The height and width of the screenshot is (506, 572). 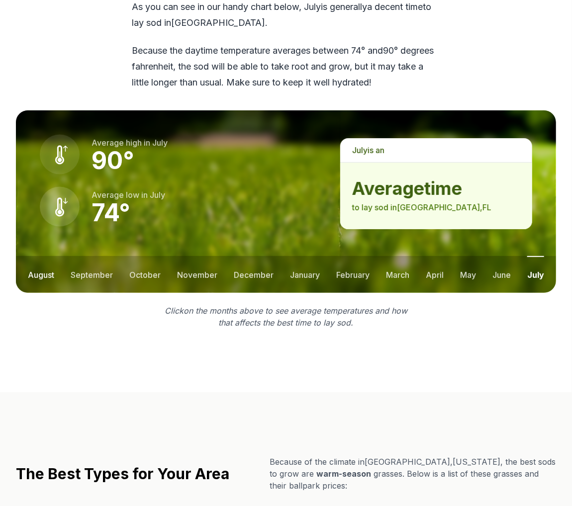 I want to click on button: april, so click(x=435, y=275).